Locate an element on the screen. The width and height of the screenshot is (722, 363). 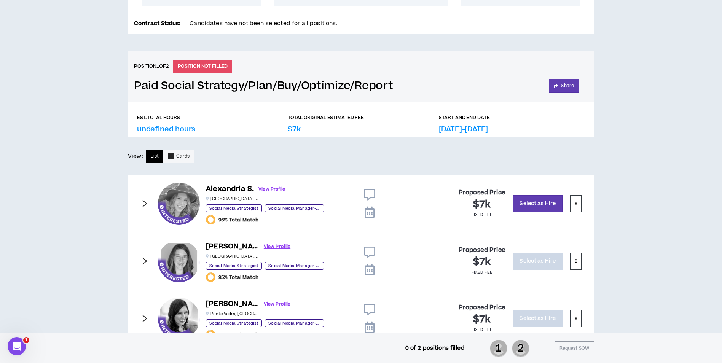
span: 2 is located at coordinates (521, 349).